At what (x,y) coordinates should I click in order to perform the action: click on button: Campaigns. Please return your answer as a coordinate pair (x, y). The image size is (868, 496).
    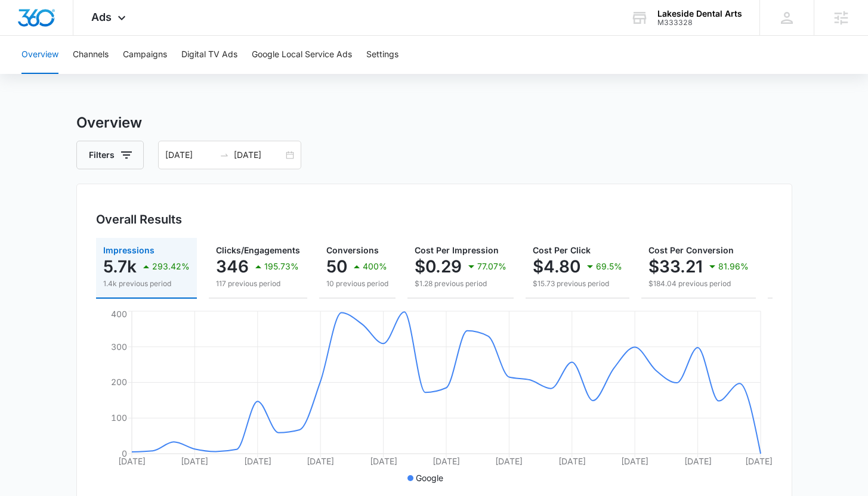
    Looking at the image, I should click on (145, 55).